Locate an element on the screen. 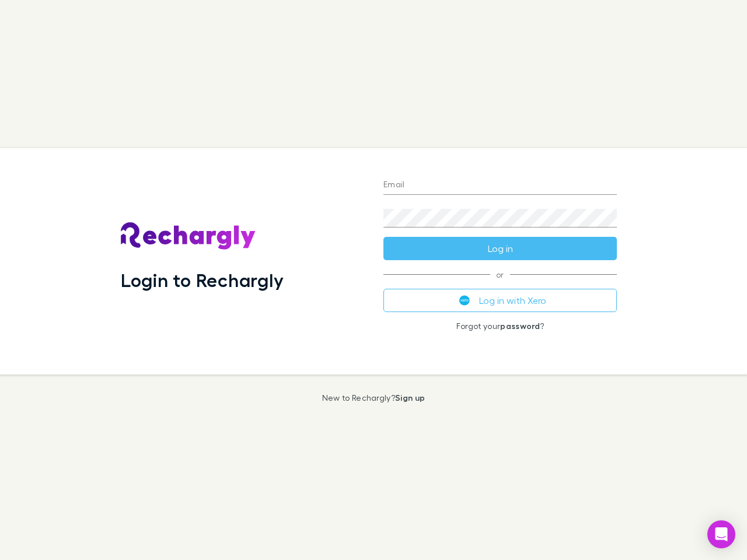 Image resolution: width=747 pixels, height=560 pixels. p: New to Rechargly? is located at coordinates (373, 398).